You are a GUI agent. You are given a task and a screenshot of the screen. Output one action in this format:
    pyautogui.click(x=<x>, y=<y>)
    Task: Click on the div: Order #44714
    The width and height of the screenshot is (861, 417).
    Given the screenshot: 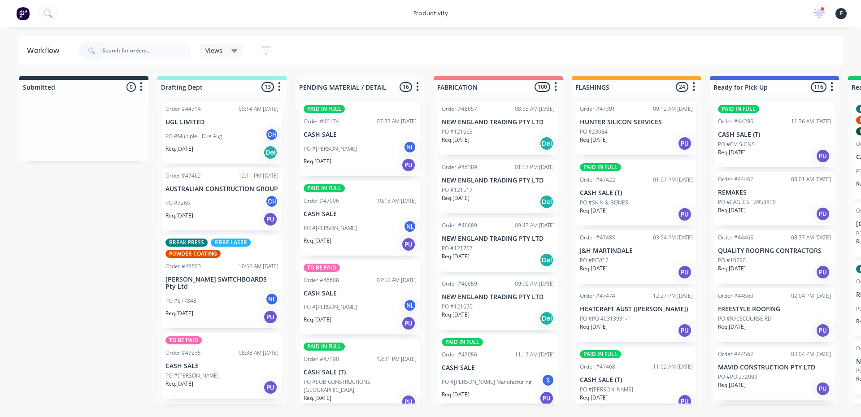 What is the action you would take?
    pyautogui.click(x=183, y=109)
    